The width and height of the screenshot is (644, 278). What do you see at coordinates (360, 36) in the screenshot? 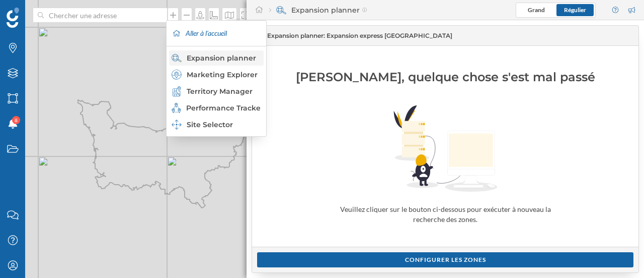
I see `span: Expansion planner` at bounding box center [360, 36].